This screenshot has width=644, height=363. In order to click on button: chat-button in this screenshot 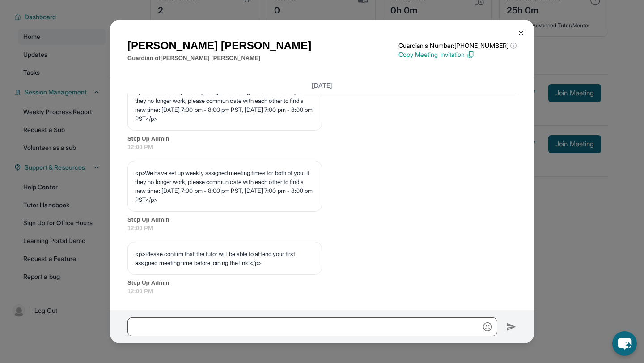, I will do `click(624, 343)`.